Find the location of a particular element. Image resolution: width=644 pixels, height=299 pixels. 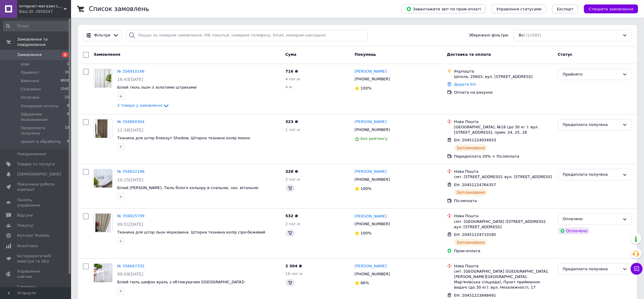

span: 328 ₴ is located at coordinates (292, 171).